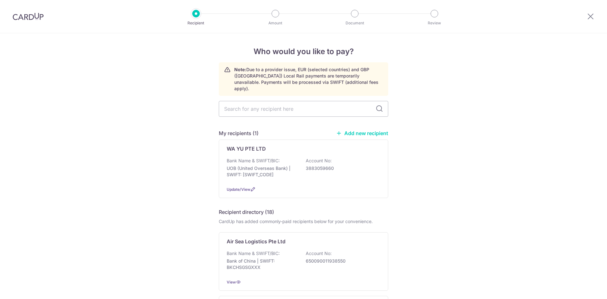  Describe the element at coordinates (303, 221) in the screenshot. I see `div: CardUp has added commonly-paid recipients below for your convenience.` at that location.